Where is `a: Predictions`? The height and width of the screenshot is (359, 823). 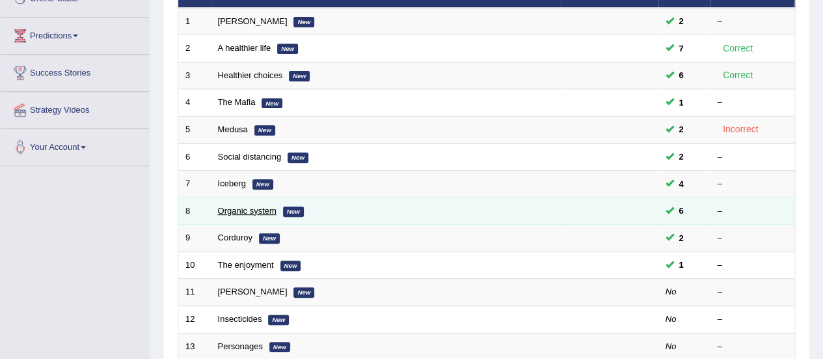 a: Predictions is located at coordinates (75, 34).